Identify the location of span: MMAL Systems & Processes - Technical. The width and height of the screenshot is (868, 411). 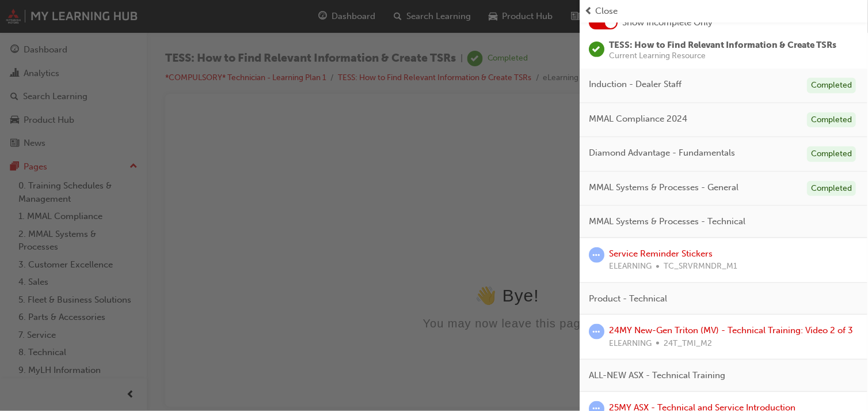
(668, 221).